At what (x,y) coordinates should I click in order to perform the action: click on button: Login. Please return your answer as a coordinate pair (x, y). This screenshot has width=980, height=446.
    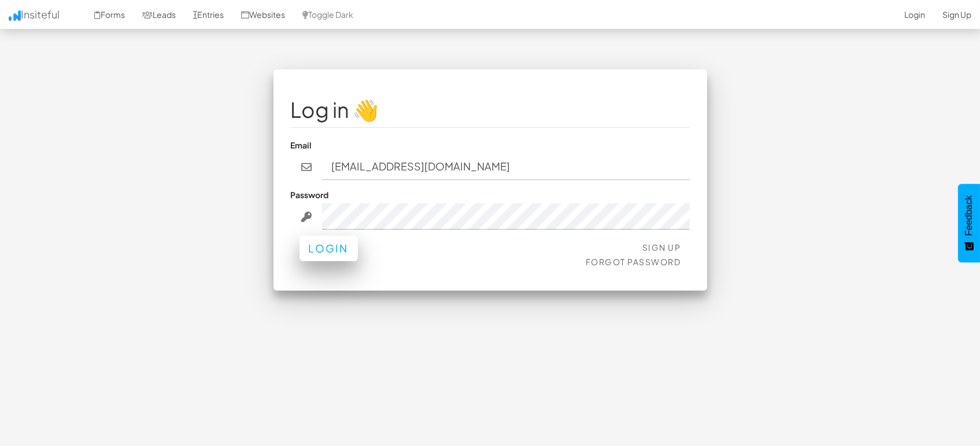
    Looking at the image, I should click on (329, 248).